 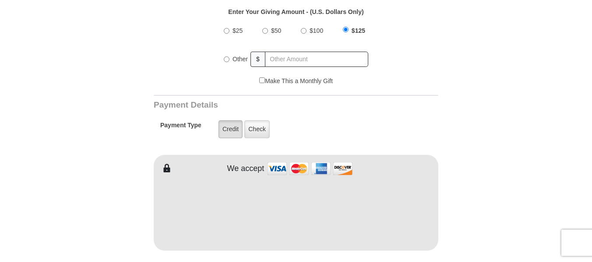 What do you see at coordinates (230, 129) in the screenshot?
I see `label: Credit` at bounding box center [230, 129].